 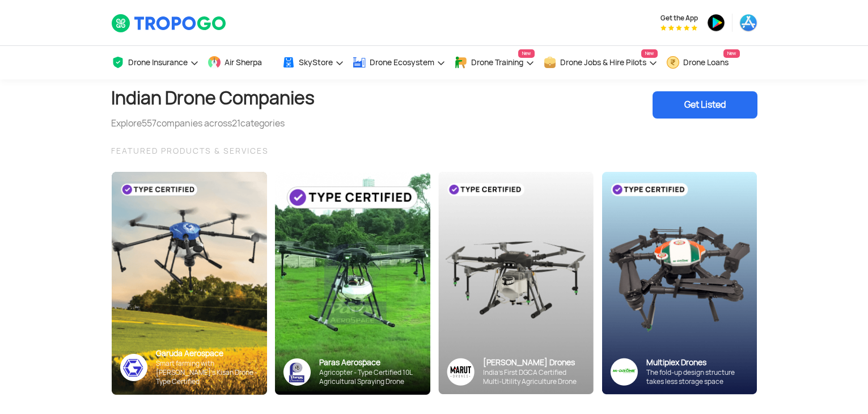 I want to click on div: FEATURED PRODUCTS & SERVICES, so click(x=434, y=151).